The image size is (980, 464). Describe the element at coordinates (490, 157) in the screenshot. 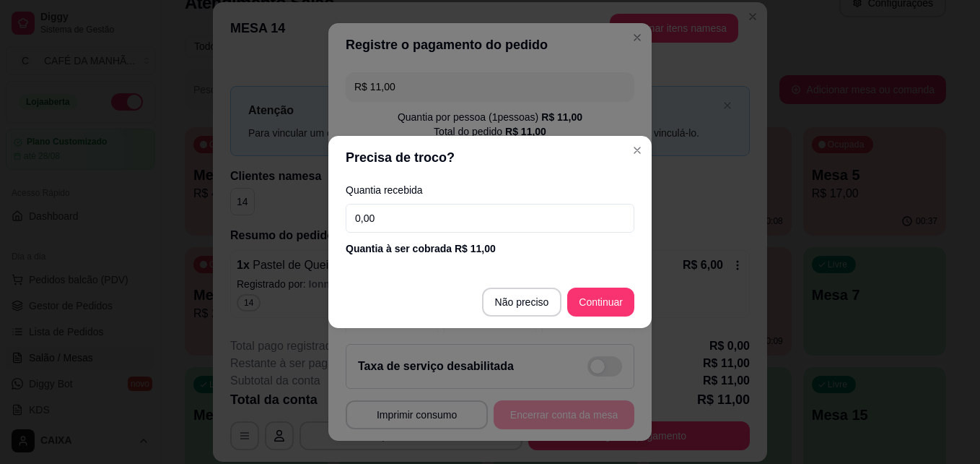

I see `header: Precisa de troco?` at that location.